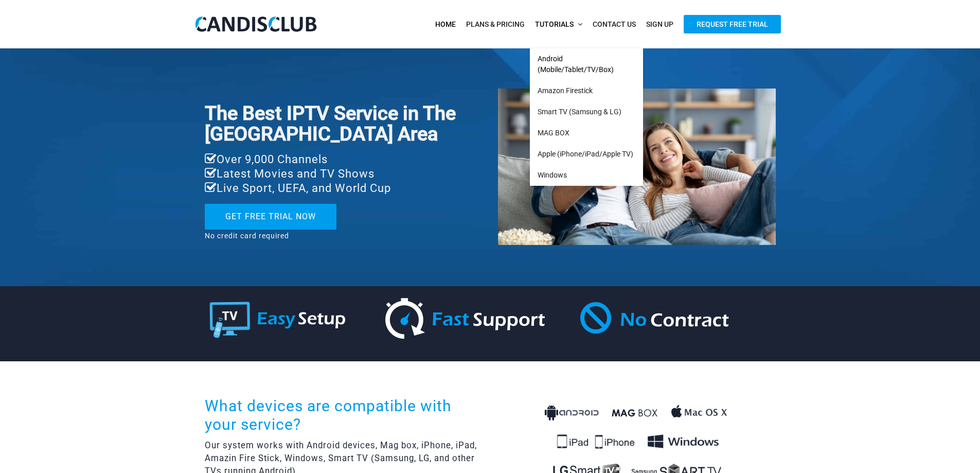 This screenshot has width=980, height=473. I want to click on span: Over 9,000 Channels Latest Movies and TV Shows Live Sport, UEFA, and World Cup, so click(298, 173).